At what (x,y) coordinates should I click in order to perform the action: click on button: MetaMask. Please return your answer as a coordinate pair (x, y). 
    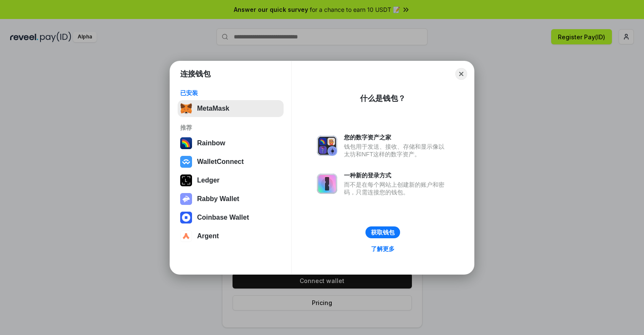
    Looking at the image, I should click on (231, 109).